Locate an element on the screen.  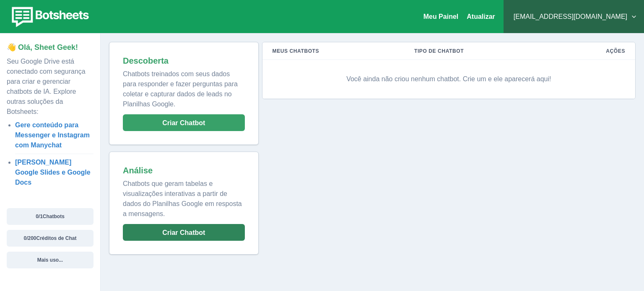
font: Ações is located at coordinates (615, 51).